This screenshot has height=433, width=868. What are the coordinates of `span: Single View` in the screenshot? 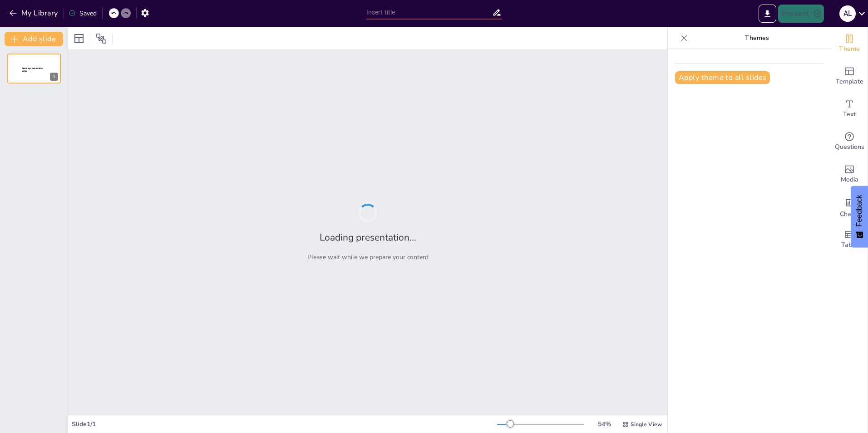 It's located at (646, 424).